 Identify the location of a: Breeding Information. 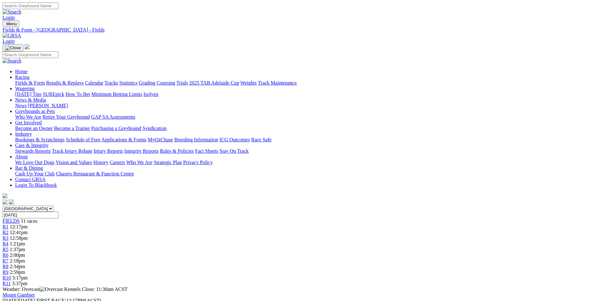
(196, 140).